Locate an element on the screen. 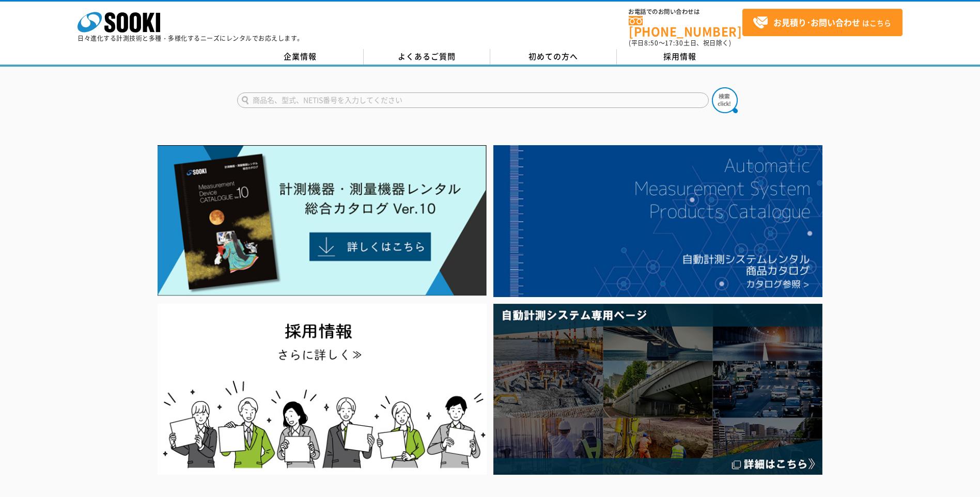 The height and width of the screenshot is (497, 980). p: 日々進化する計測技術と多種・多様化するニーズにレンタルでお応えします。 is located at coordinates (191, 38).